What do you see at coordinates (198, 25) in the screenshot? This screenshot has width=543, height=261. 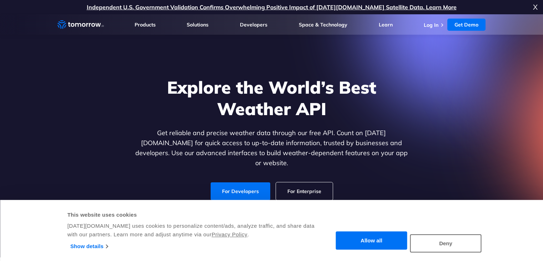 I see `a: Solutions` at bounding box center [198, 25].